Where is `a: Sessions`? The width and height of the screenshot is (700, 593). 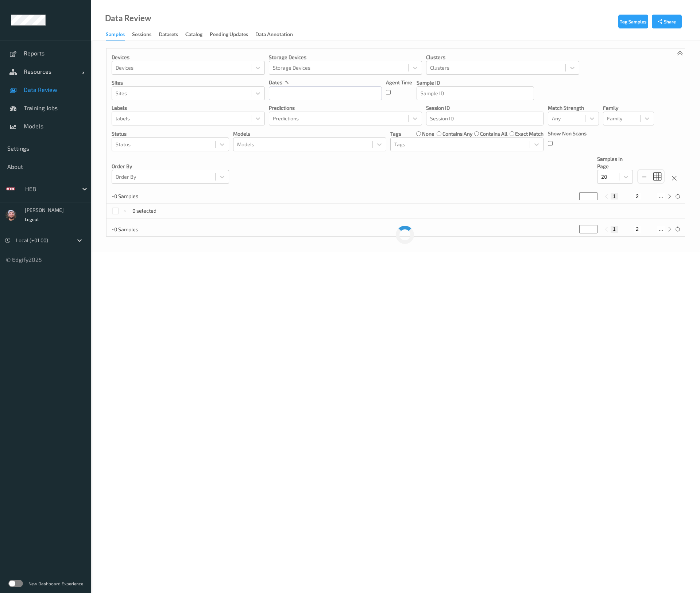 a: Sessions is located at coordinates (145, 34).